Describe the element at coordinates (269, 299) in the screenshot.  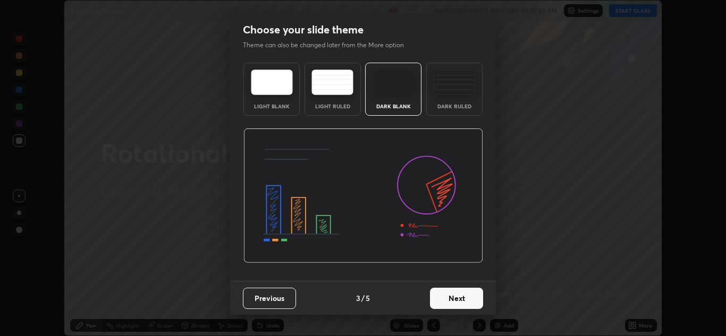
I see `button: Previous` at that location.